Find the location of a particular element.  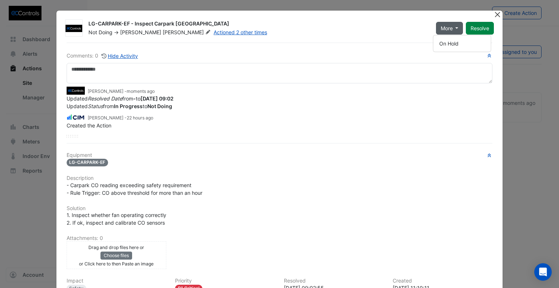

div: More is located at coordinates (462, 43).